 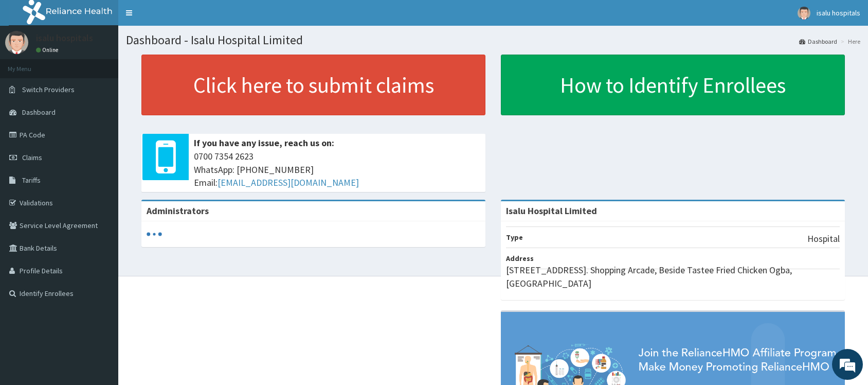 What do you see at coordinates (313, 85) in the screenshot?
I see `a: Click here to submit claims` at bounding box center [313, 85].